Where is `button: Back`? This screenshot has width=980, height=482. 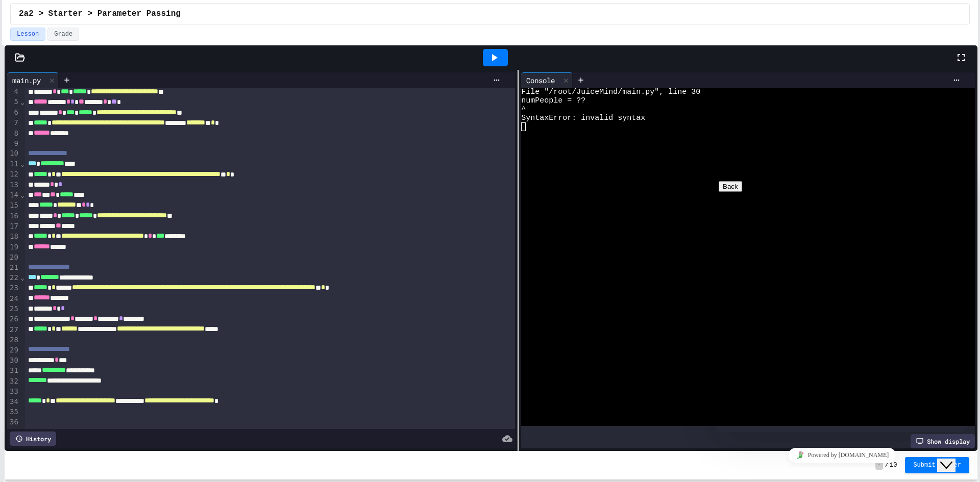
button: Back is located at coordinates (16, 9).